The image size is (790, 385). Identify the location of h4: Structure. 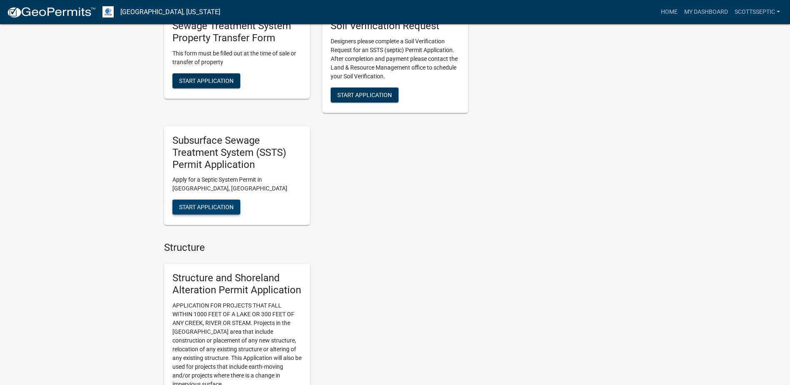
(316, 247).